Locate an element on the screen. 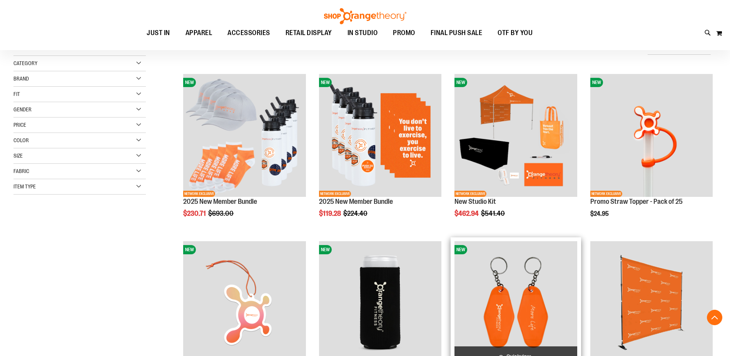  a: JUST IN is located at coordinates (158, 33).